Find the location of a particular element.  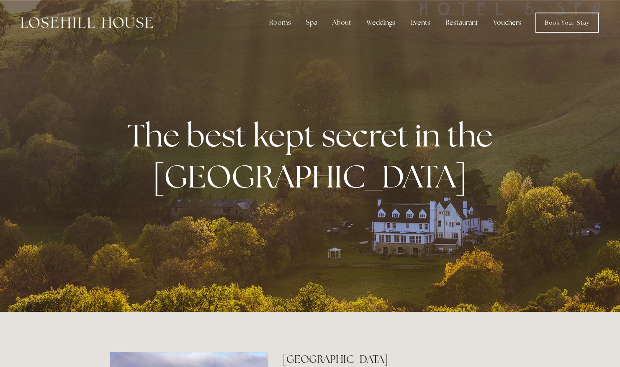

div: Events is located at coordinates (420, 23).